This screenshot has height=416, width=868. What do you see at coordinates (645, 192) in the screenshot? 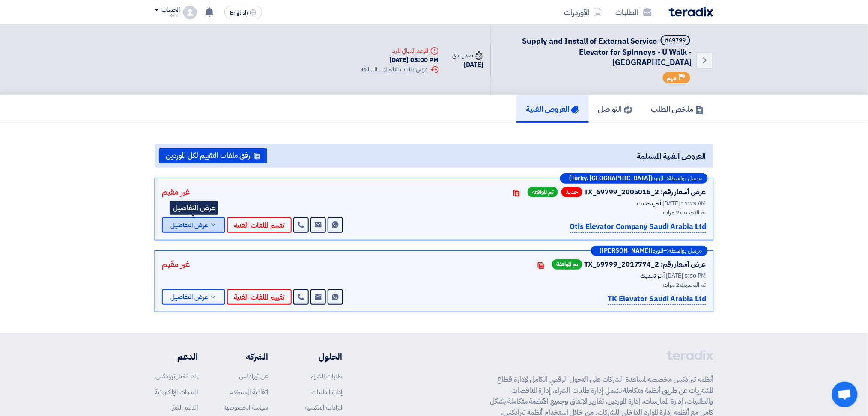
I see `div: عرض أسعار رقم: TX_69799_2005015_2` at bounding box center [645, 192].